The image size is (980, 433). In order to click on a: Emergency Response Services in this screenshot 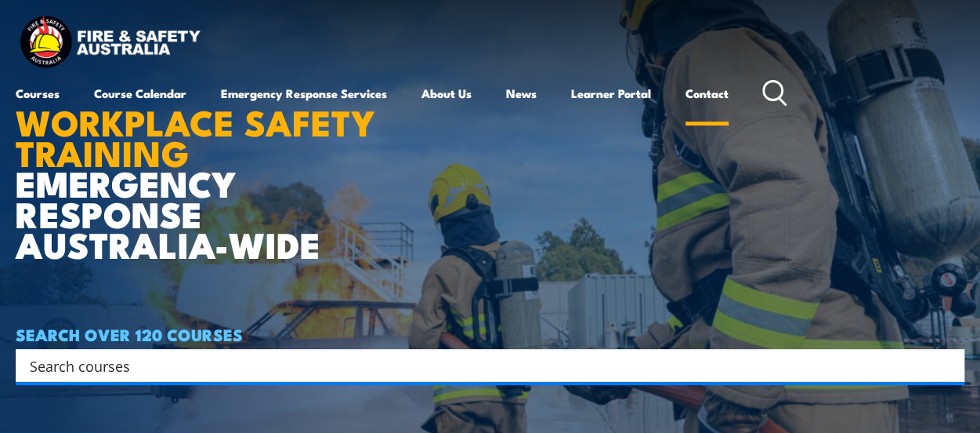, I will do `click(304, 93)`.